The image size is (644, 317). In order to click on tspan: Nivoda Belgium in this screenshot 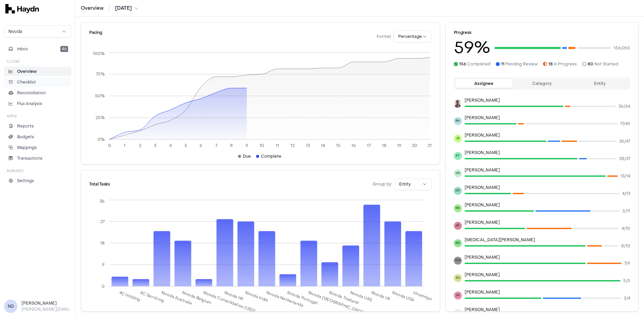, I will do `click(197, 297)`.